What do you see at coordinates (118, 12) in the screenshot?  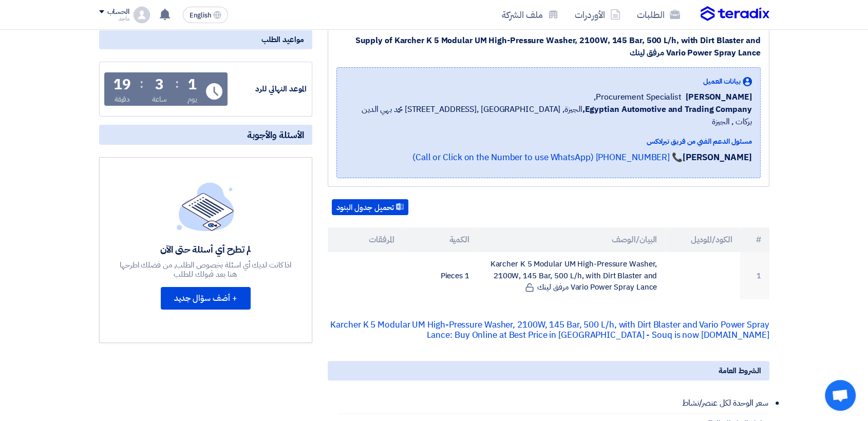 I see `div: الحساب` at bounding box center [118, 12].